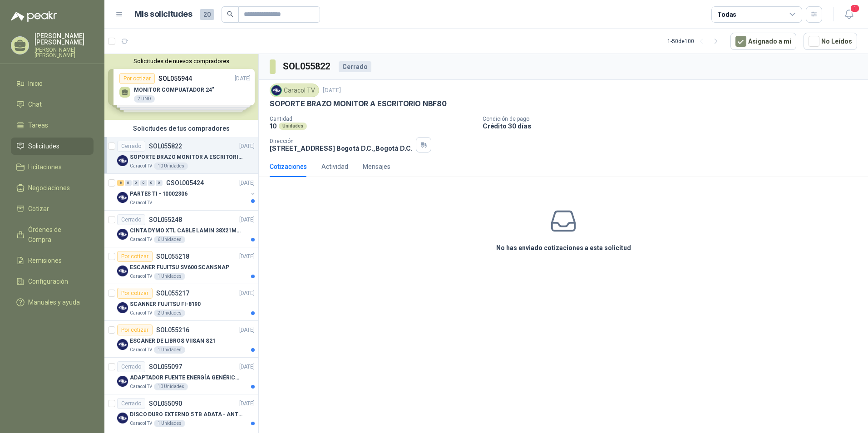 The height and width of the screenshot is (433, 868). I want to click on a: Remisiones, so click(52, 261).